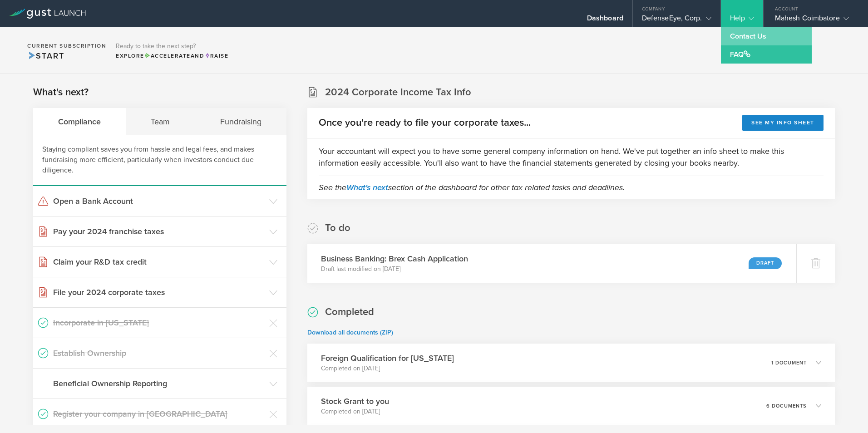 Image resolution: width=868 pixels, height=433 pixels. I want to click on h3: Open a Bank Account, so click(159, 201).